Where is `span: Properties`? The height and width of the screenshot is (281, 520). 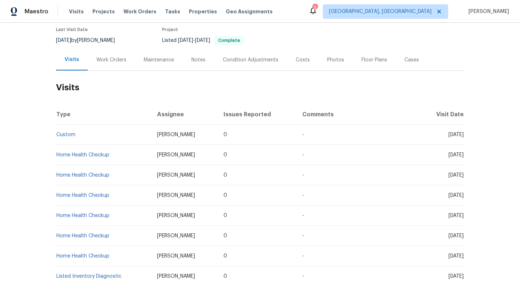
span: Properties is located at coordinates (203, 12).